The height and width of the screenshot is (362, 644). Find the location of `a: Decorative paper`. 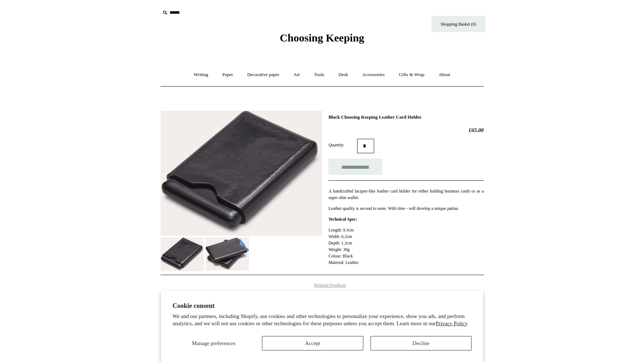

a: Decorative paper is located at coordinates (263, 75).